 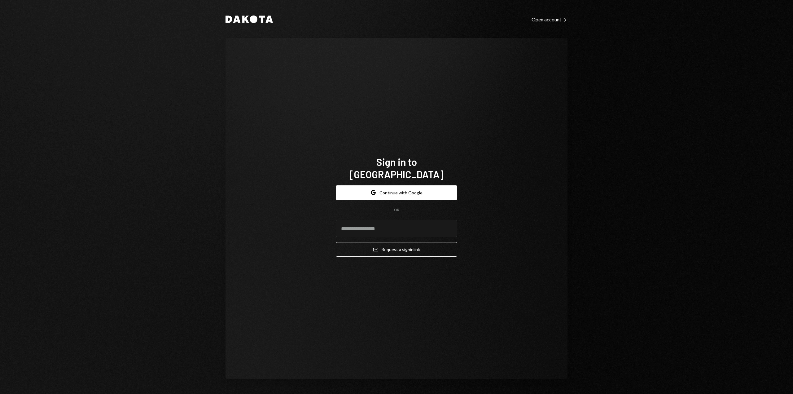 What do you see at coordinates (549, 20) in the screenshot?
I see `div: Open account` at bounding box center [549, 20].